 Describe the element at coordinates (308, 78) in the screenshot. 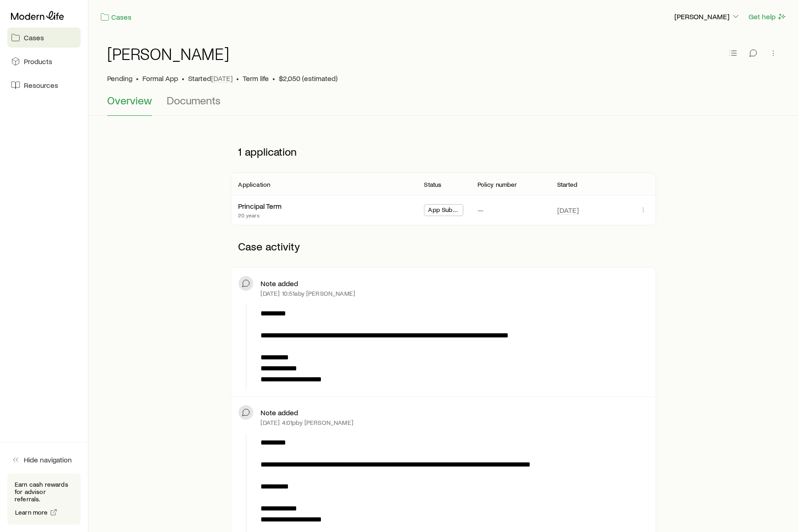

I see `span: $2,050 (estimated)` at that location.